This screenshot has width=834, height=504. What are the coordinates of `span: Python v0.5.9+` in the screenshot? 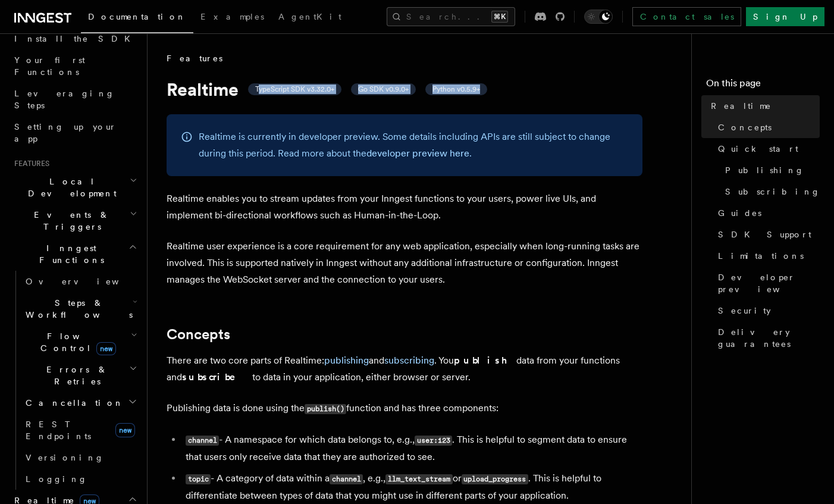 It's located at (456, 89).